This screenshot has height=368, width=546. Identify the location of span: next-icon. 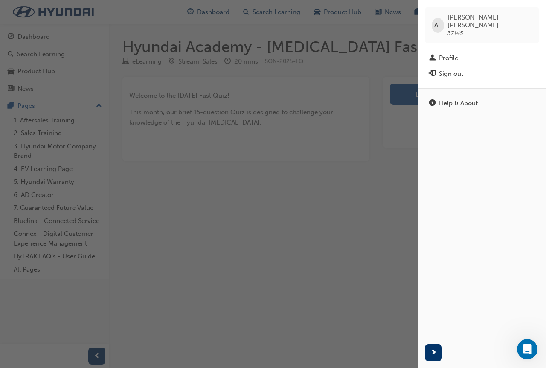
(434, 353).